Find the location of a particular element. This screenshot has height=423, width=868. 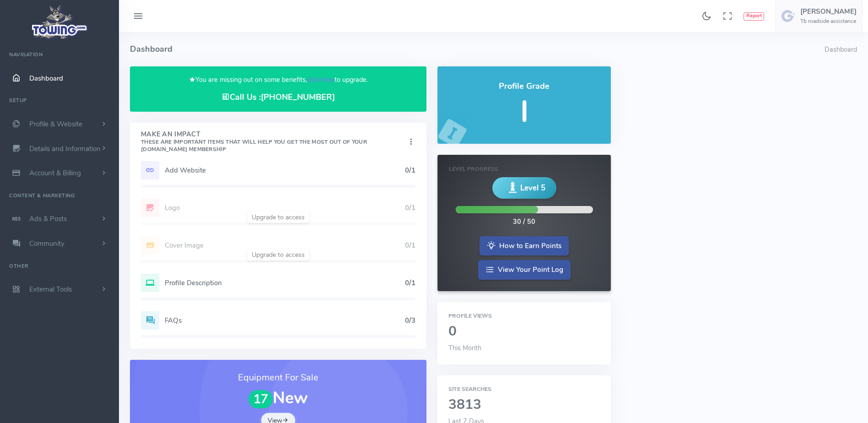

span: This Month is located at coordinates (465, 348).